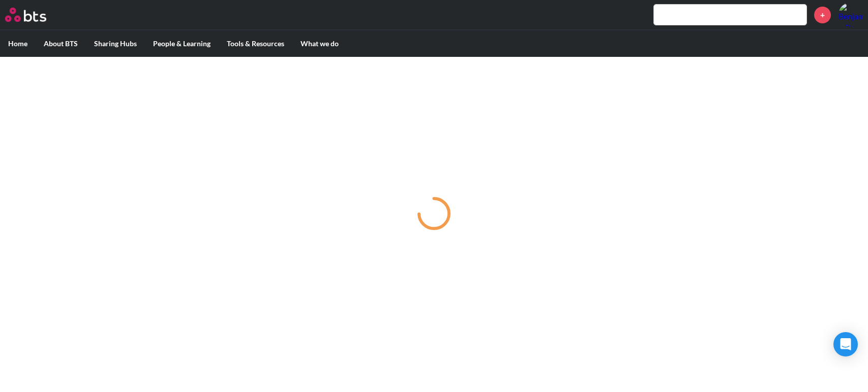  I want to click on img: BTS Logo, so click(25, 15).